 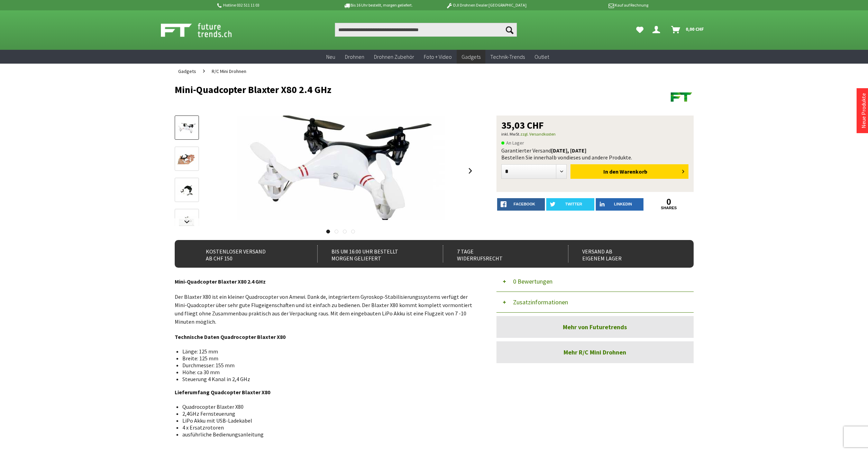 I want to click on a: Drohnen Zubehör, so click(x=394, y=57).